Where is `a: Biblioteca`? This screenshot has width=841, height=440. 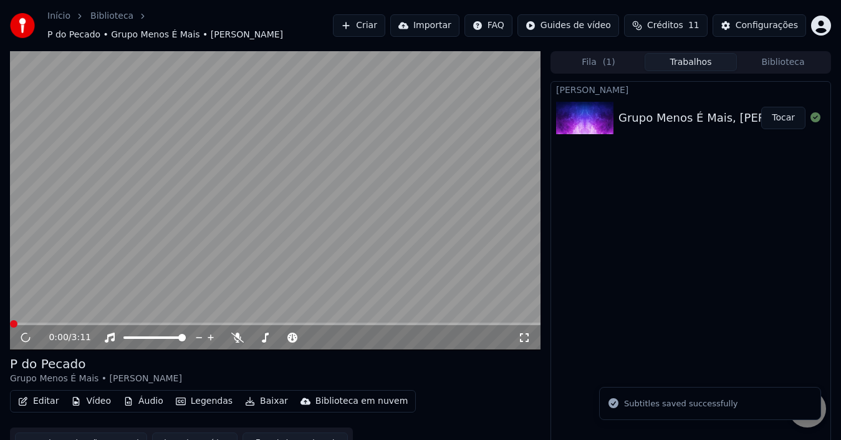 a: Biblioteca is located at coordinates (112, 16).